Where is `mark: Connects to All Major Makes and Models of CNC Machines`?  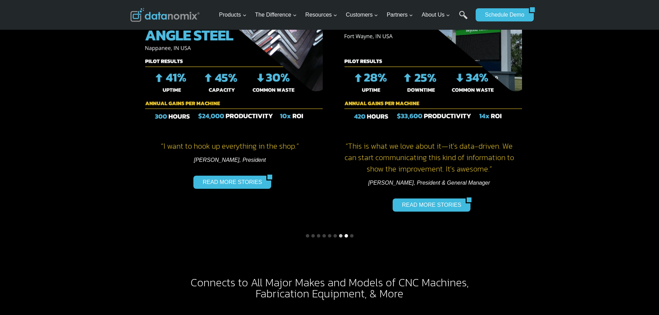 mark: Connects to All Major Makes and Models of CNC Machines is located at coordinates (329, 283).